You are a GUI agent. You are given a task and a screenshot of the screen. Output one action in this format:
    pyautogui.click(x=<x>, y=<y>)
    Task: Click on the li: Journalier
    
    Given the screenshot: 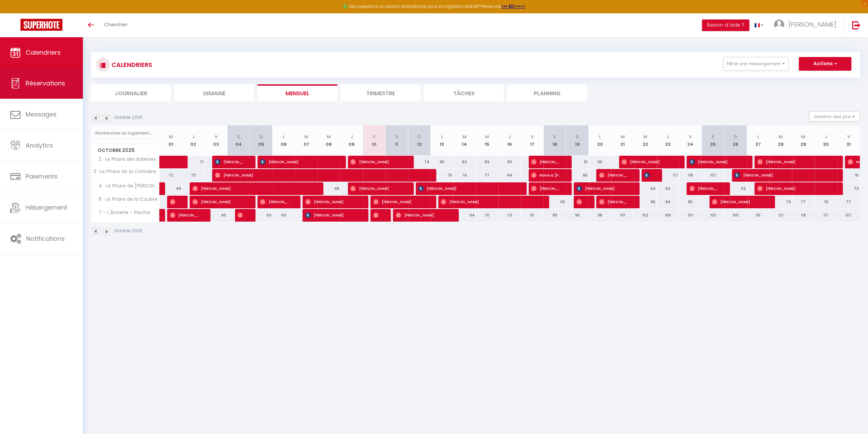 What is the action you would take?
    pyautogui.click(x=131, y=93)
    